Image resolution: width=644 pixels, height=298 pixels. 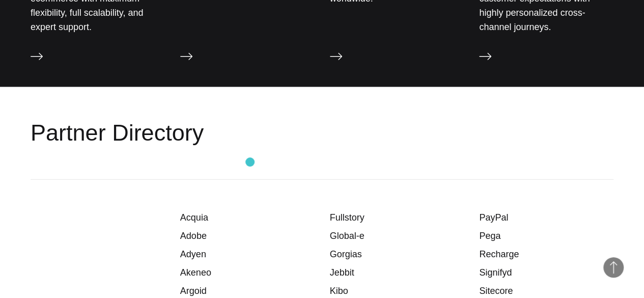 I want to click on button: Back to Top, so click(x=613, y=267).